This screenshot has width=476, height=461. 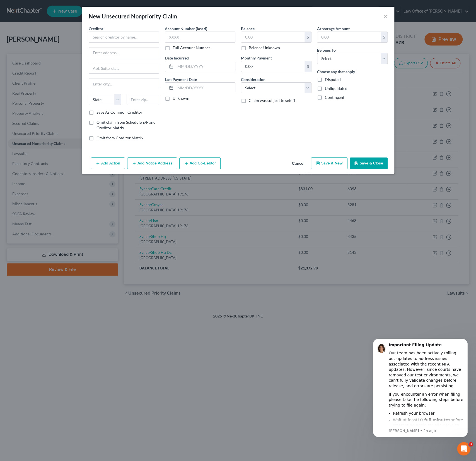 What do you see at coordinates (334, 28) in the screenshot?
I see `label: Arrearage Amount` at bounding box center [334, 28].